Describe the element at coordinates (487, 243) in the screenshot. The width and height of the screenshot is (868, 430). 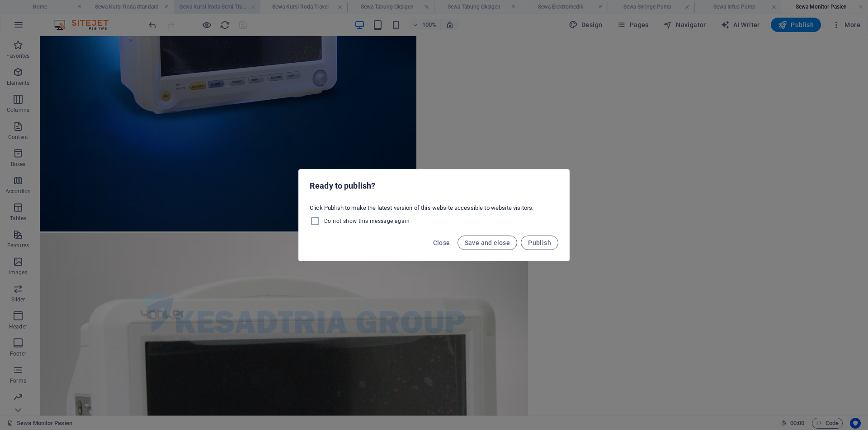
I see `span: Save and close` at that location.